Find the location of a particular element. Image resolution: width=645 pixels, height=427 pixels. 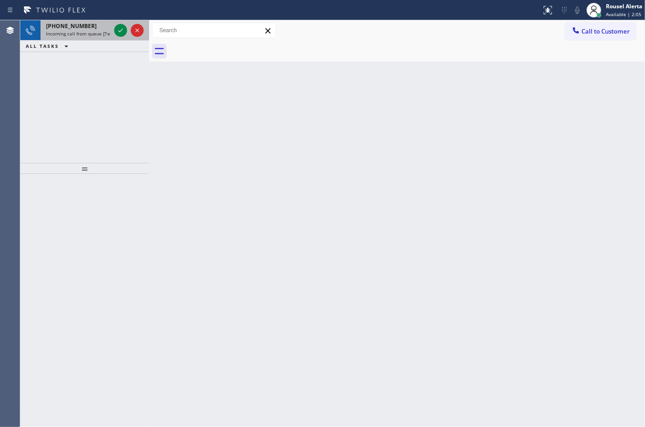

span: Call to Customer is located at coordinates (605, 31).